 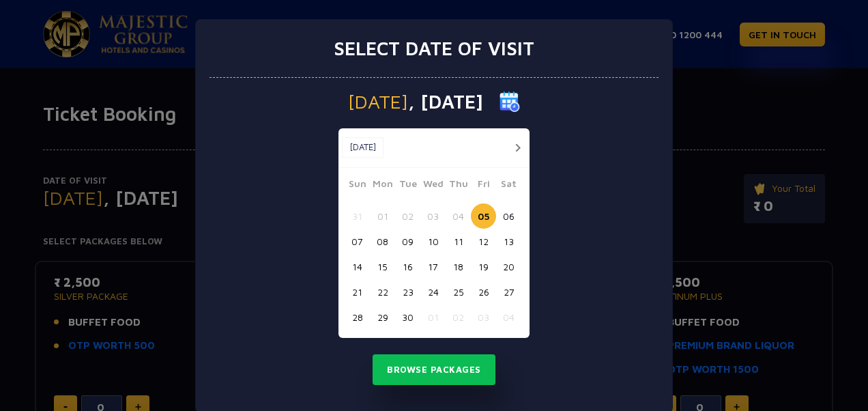 What do you see at coordinates (510, 102) in the screenshot?
I see `img: calender icon` at bounding box center [510, 102].